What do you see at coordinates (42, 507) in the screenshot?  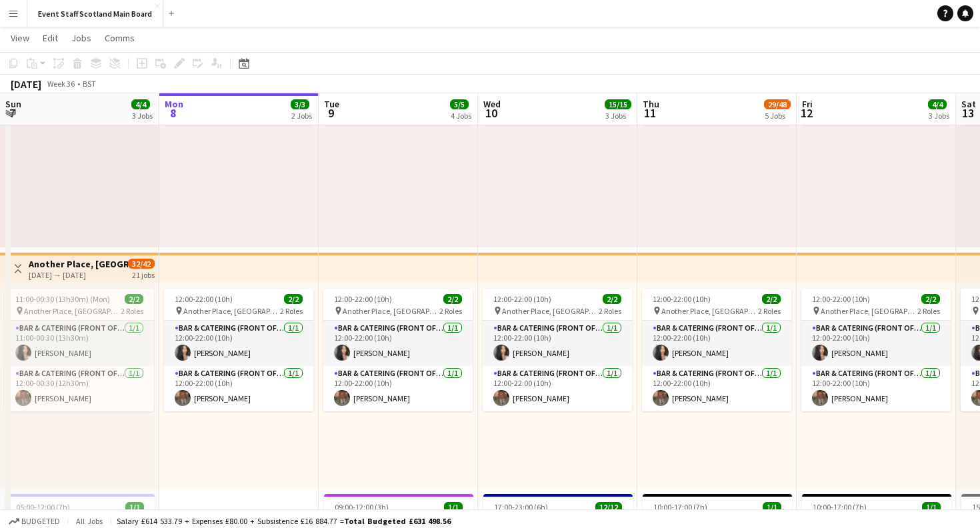 I see `span: 05:00-12:00 (7h)` at bounding box center [42, 507].